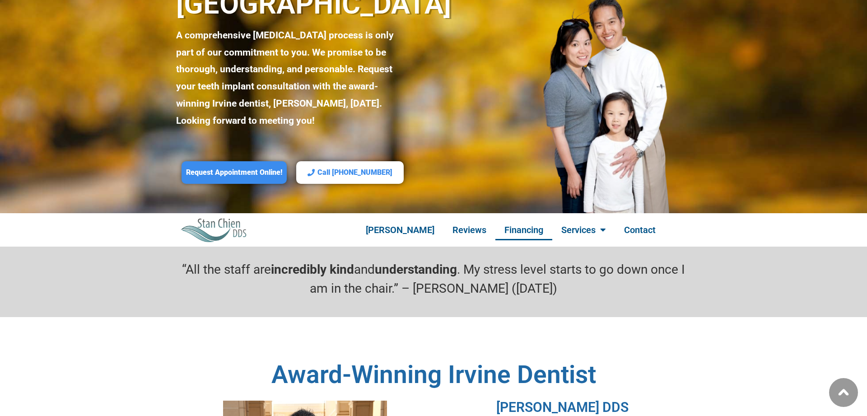 This screenshot has width=867, height=416. Describe the element at coordinates (524, 230) in the screenshot. I see `a: Financing` at that location.